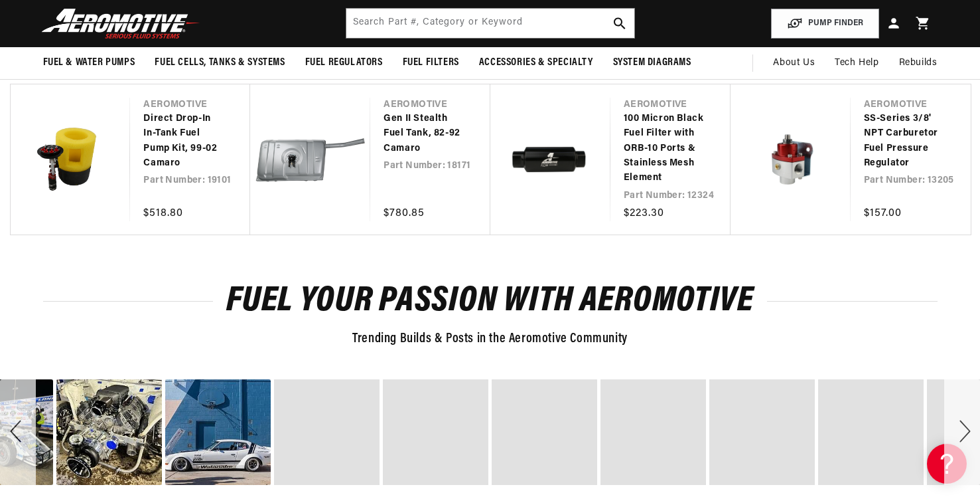  I want to click on summary: Tech Help, so click(857, 63).